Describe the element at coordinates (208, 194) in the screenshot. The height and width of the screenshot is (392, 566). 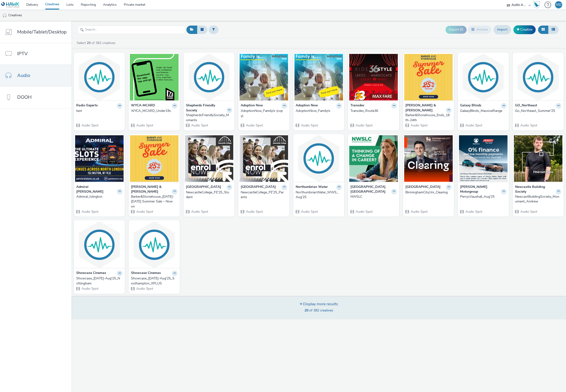
I see `div: NewcastleCollege_FE'25_Student` at that location.